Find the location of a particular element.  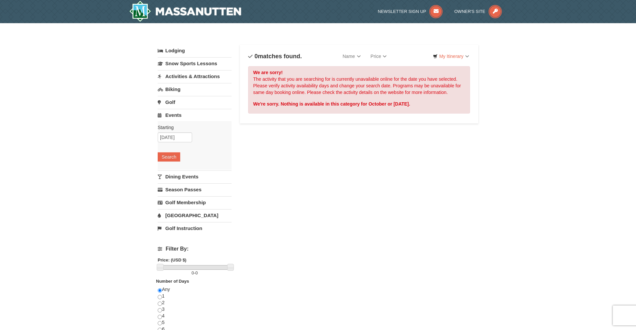

button: Search is located at coordinates (169, 157).